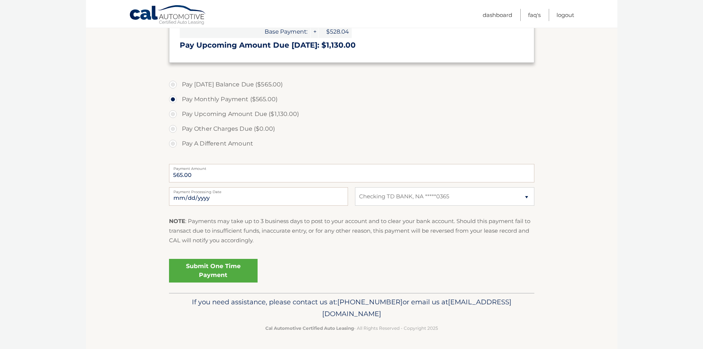 The width and height of the screenshot is (703, 349). Describe the element at coordinates (352, 328) in the screenshot. I see `p: - All Rights Reserved - Copyright 2025` at that location.